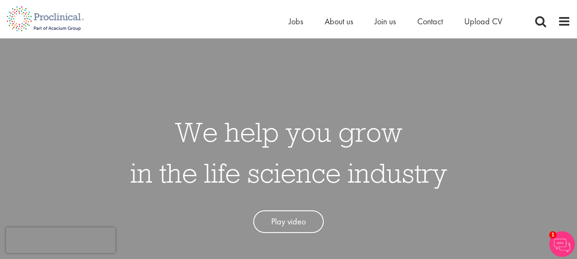  What do you see at coordinates (430, 21) in the screenshot?
I see `span: Contact` at bounding box center [430, 21].